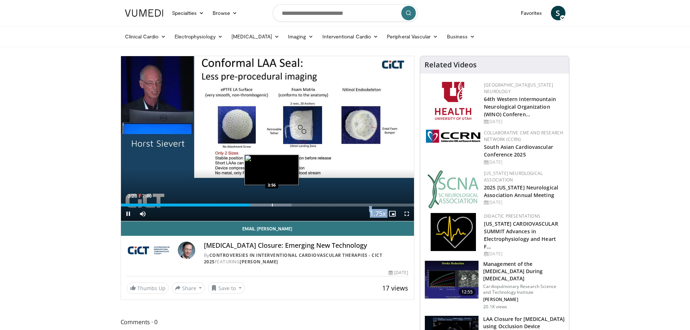  Describe the element at coordinates (268, 205) in the screenshot. I see `div: Progress Bar` at that location.